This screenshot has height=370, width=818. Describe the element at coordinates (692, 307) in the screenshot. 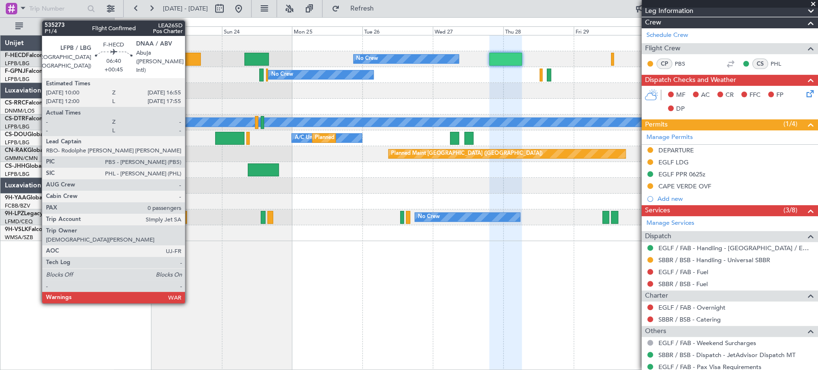

I see `a: EGLF / FAB - Overnight` at that location.